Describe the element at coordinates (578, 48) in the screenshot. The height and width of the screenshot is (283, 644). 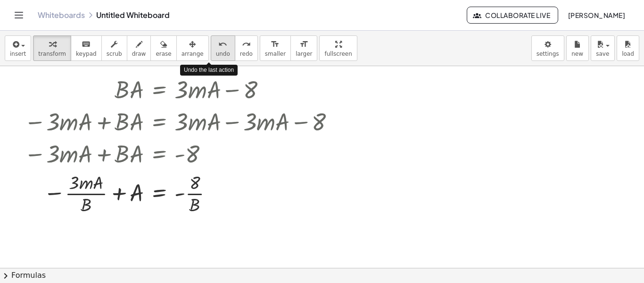
I see `button: new` at that location.